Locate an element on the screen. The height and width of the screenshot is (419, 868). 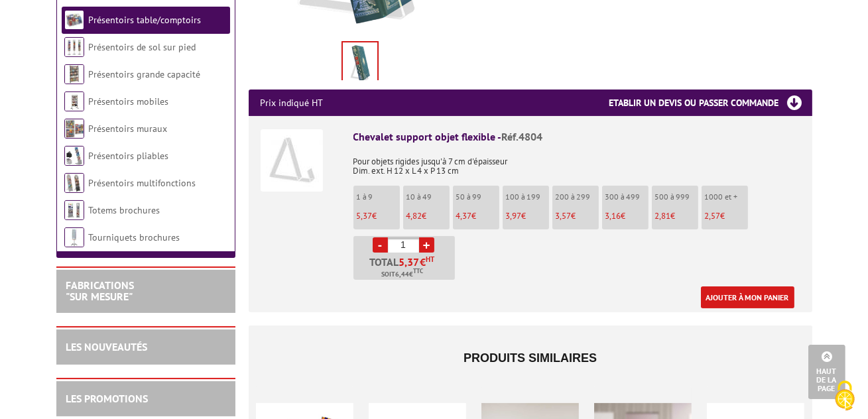
span: Soit € is located at coordinates (401, 274).